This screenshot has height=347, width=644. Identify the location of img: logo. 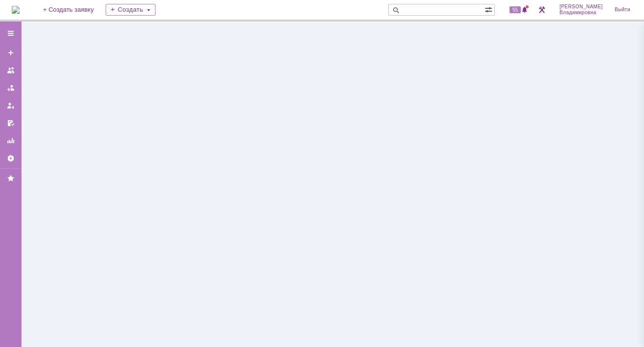
(16, 10).